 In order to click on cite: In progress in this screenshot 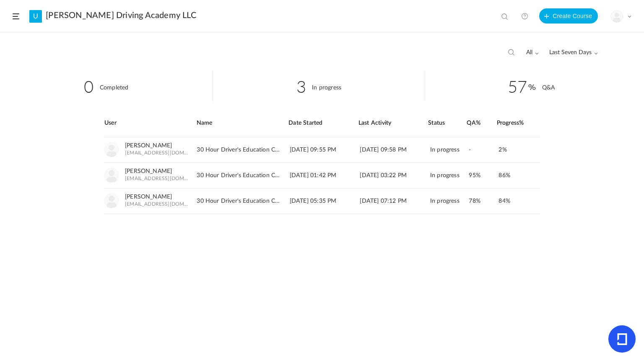, I will do `click(326, 88)`.